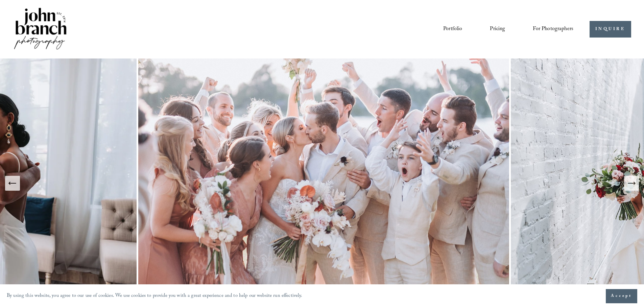  I want to click on a: INQUIRE, so click(610, 29).